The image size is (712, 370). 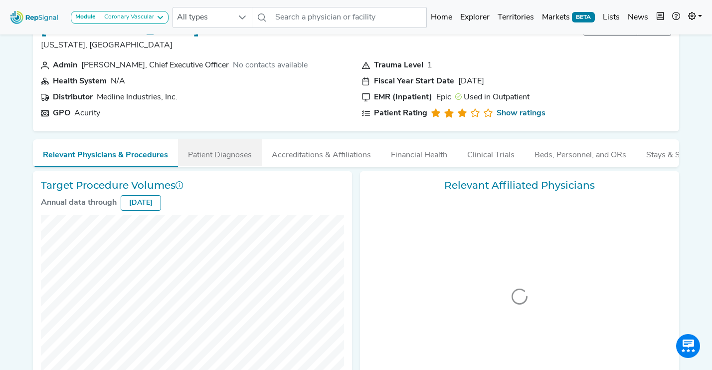 What do you see at coordinates (203, 17) in the screenshot?
I see `span: All types` at bounding box center [203, 17].